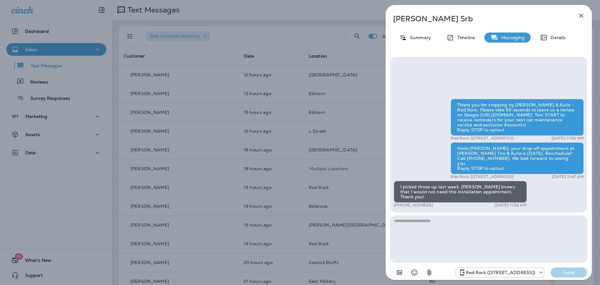 The width and height of the screenshot is (600, 285). I want to click on p: Messaging, so click(511, 38).